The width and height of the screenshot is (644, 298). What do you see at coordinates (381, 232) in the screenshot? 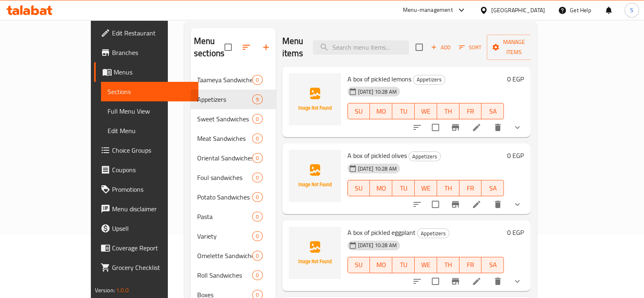
I see `span: A box of pickled eggplant` at bounding box center [381, 232].